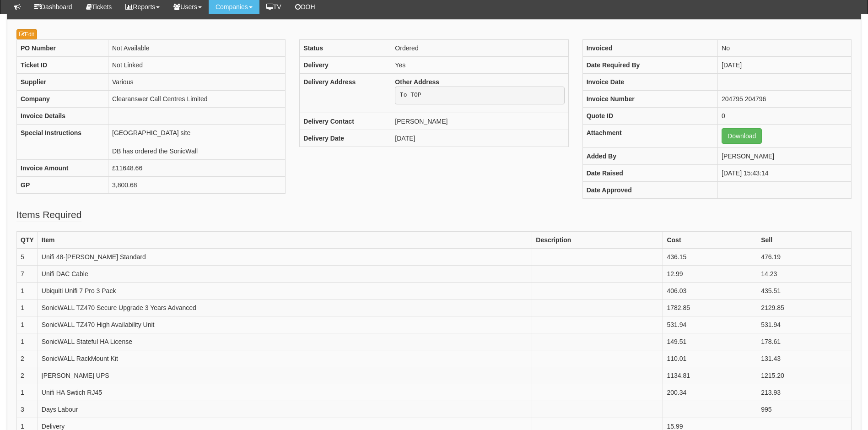 This screenshot has height=430, width=868. Describe the element at coordinates (650, 47) in the screenshot. I see `th: Invoiced` at that location.